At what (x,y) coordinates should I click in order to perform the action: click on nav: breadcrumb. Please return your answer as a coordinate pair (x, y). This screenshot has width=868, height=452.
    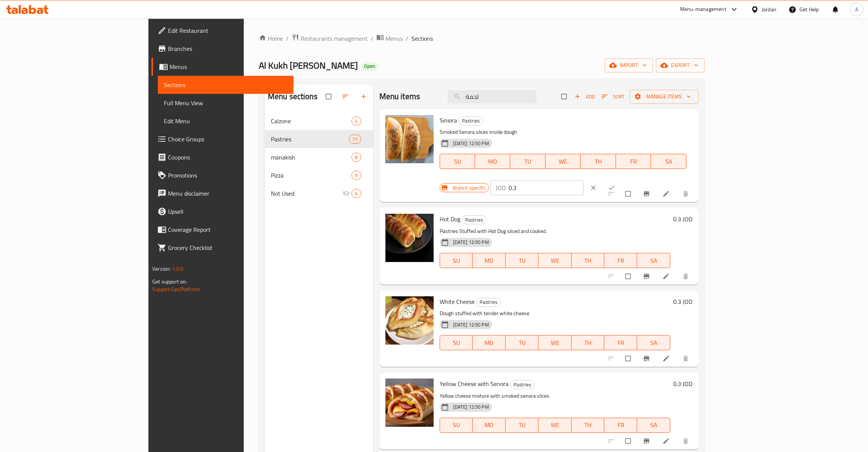
    Looking at the image, I should click on (482, 38).